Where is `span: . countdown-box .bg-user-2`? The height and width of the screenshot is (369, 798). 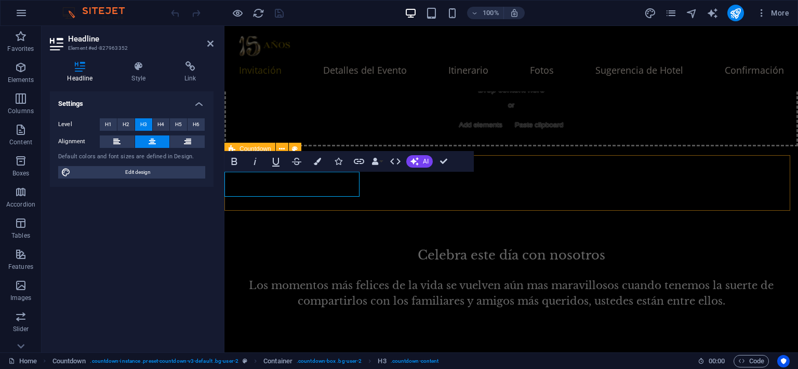
span: . countdown-box .bg-user-2 is located at coordinates (329, 362).